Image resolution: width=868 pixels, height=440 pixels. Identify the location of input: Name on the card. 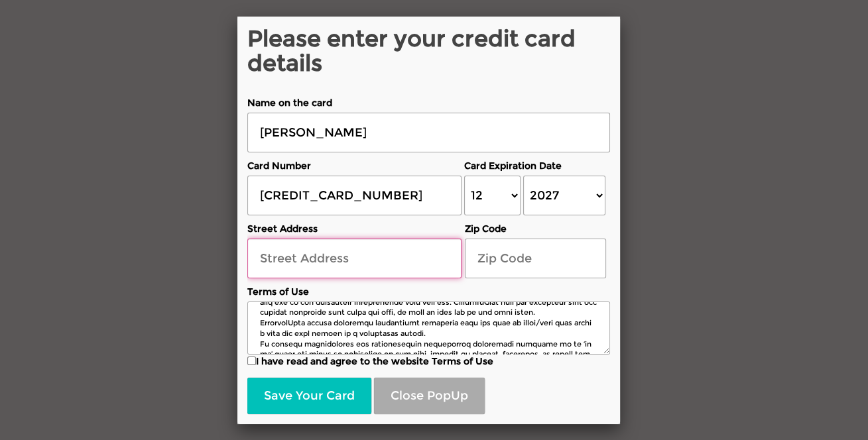
(428, 133).